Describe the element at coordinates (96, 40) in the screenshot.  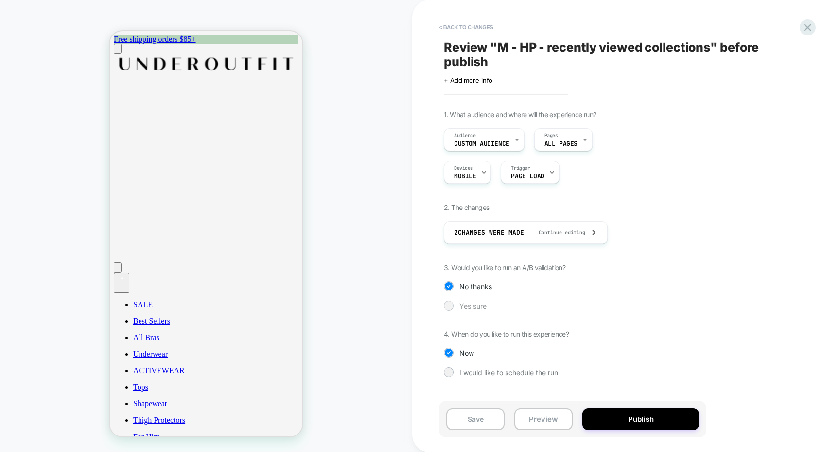
I see `a: Go to homepage` at that location.